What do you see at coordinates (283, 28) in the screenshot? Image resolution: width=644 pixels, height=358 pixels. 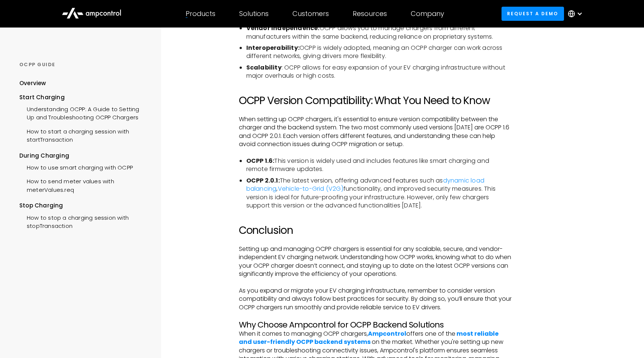 I see `strong: Vendor Independence:` at bounding box center [283, 28].